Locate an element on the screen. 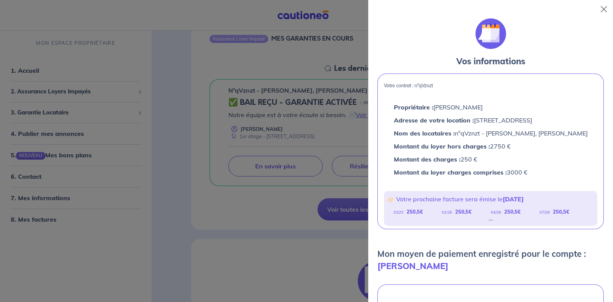 This screenshot has width=613, height=302. strong: Vos informations is located at coordinates (490, 61).